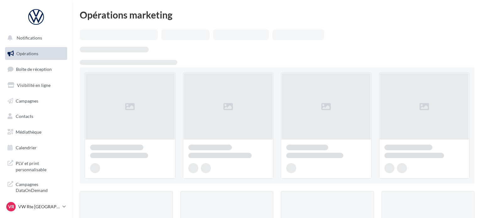  I want to click on span: Opérations, so click(27, 53).